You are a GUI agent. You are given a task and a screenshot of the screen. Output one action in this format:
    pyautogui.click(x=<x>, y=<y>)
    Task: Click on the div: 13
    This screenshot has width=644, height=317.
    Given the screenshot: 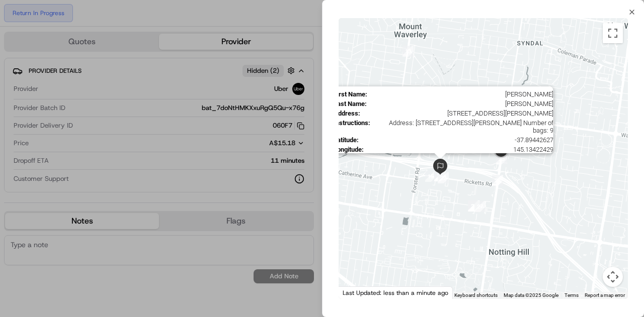 What is the action you would take?
    pyautogui.click(x=408, y=51)
    